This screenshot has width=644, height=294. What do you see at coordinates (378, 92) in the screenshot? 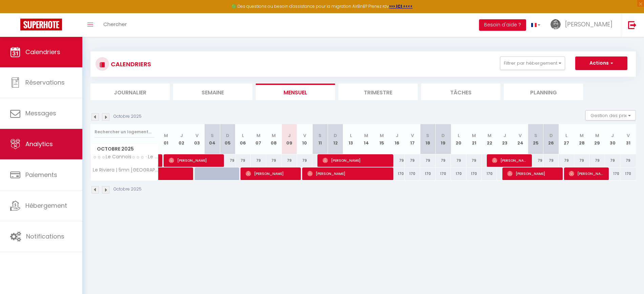
I see `li: Trimestre` at bounding box center [378, 92].